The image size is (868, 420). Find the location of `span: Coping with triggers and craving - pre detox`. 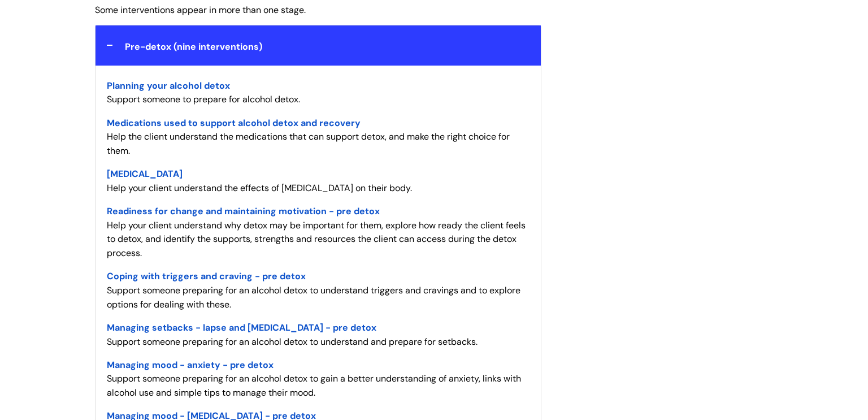

span: Coping with triggers and craving - pre detox is located at coordinates (206, 276).